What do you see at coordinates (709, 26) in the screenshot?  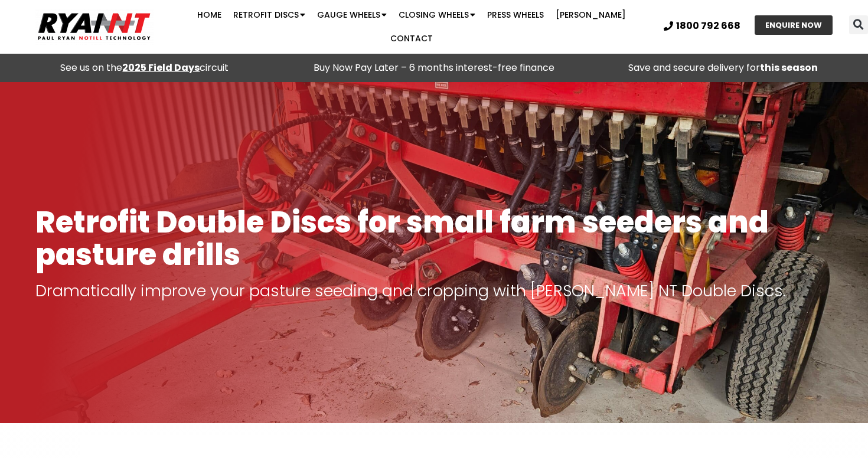 I see `span: 1800 792 668` at bounding box center [709, 26].